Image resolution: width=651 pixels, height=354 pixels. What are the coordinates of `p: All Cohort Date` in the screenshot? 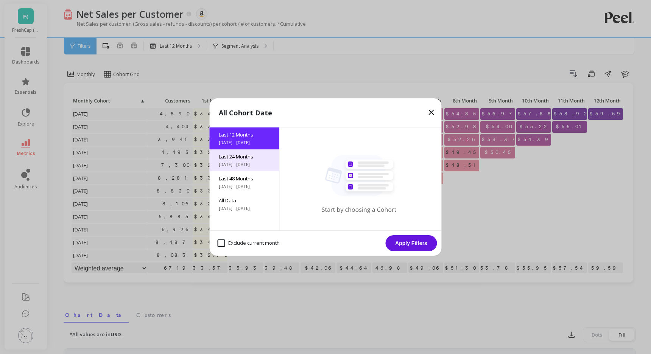 It's located at (245, 113).